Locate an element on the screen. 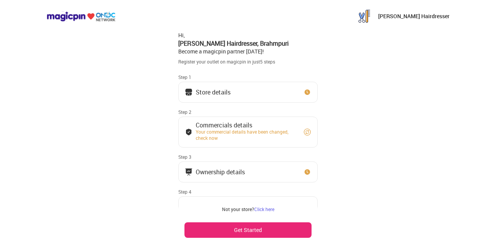  button: Commercials detailsYour commercial details have been changed, check now is located at coordinates (248, 132).